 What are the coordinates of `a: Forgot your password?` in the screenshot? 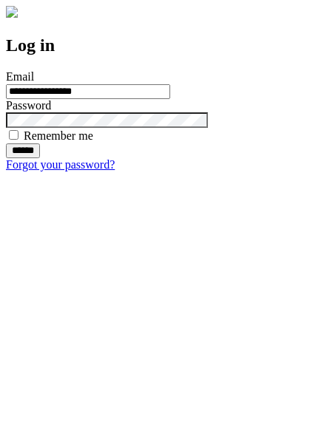 It's located at (60, 164).